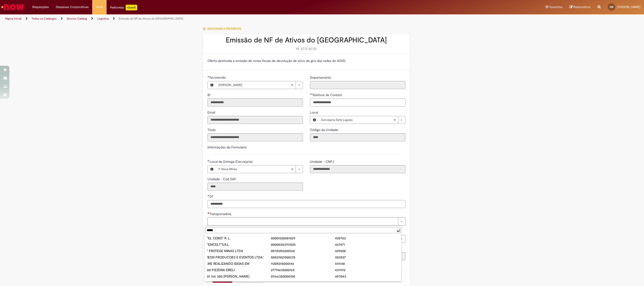 This screenshot has width=644, height=286. Describe the element at coordinates (367, 251) in the screenshot. I see `div: 429028` at that location.